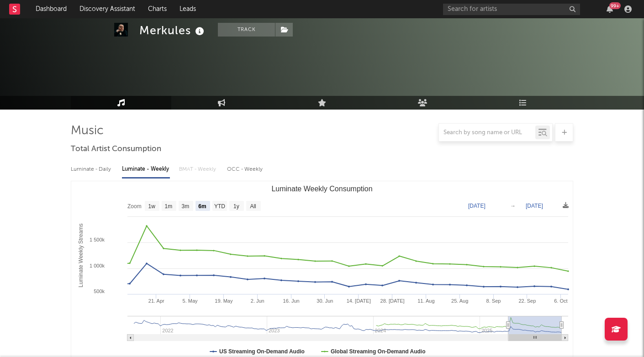 Image resolution: width=644 pixels, height=357 pixels. Describe the element at coordinates (610, 9) in the screenshot. I see `button: 99+` at that location.